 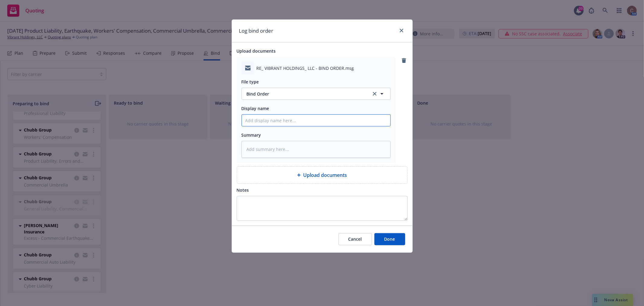 What do you see at coordinates (355, 239) in the screenshot?
I see `span: Cancel` at bounding box center [355, 239].